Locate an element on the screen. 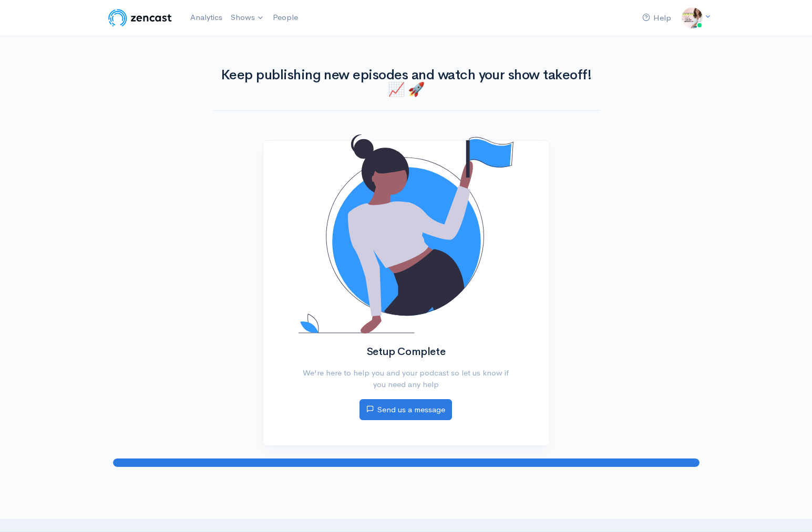 The width and height of the screenshot is (812, 532). h2: Setup Complete is located at coordinates (406, 352).